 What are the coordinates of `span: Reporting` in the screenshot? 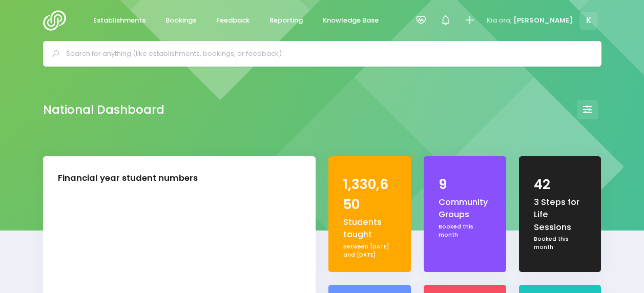 It's located at (286, 21).